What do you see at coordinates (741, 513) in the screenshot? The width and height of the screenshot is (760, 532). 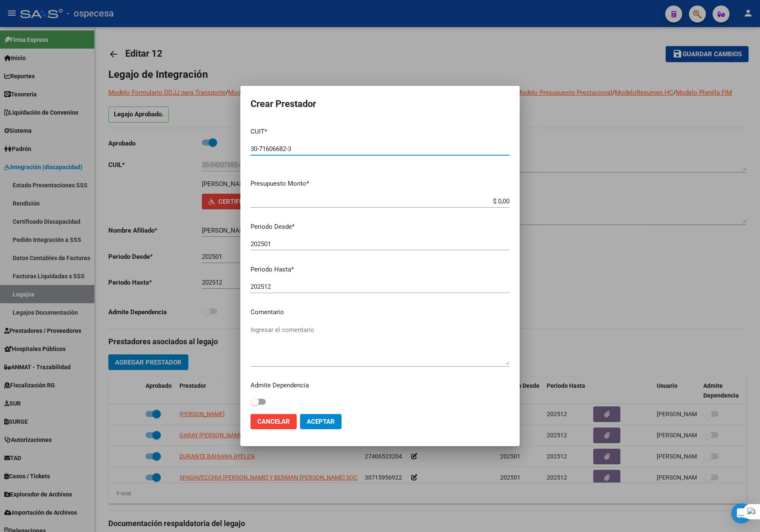 I see `div: Open Intercom Messenger` at bounding box center [741, 513].